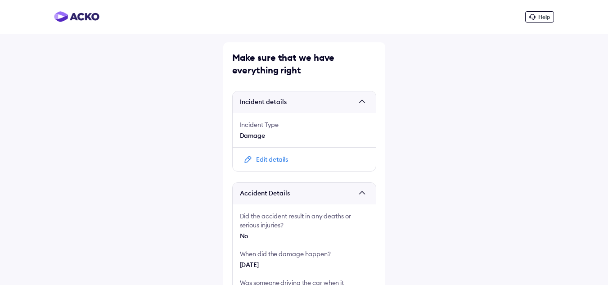 This screenshot has height=285, width=608. What do you see at coordinates (544, 17) in the screenshot?
I see `span: Help` at bounding box center [544, 17].